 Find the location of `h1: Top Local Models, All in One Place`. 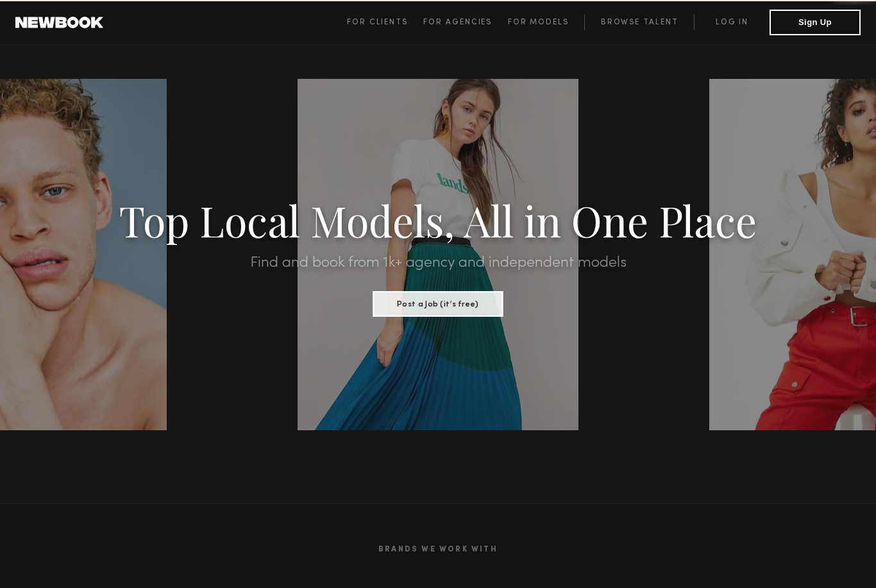

h1: Top Local Models, All in One Place is located at coordinates (438, 220).